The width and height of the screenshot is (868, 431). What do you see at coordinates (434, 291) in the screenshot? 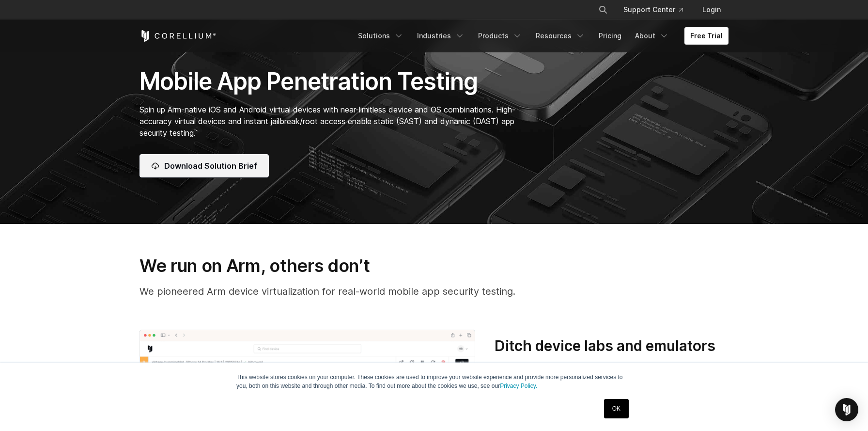
I see `p: We pioneered Arm device virtualization for real-world mobile app security testing.` at bounding box center [434, 291].